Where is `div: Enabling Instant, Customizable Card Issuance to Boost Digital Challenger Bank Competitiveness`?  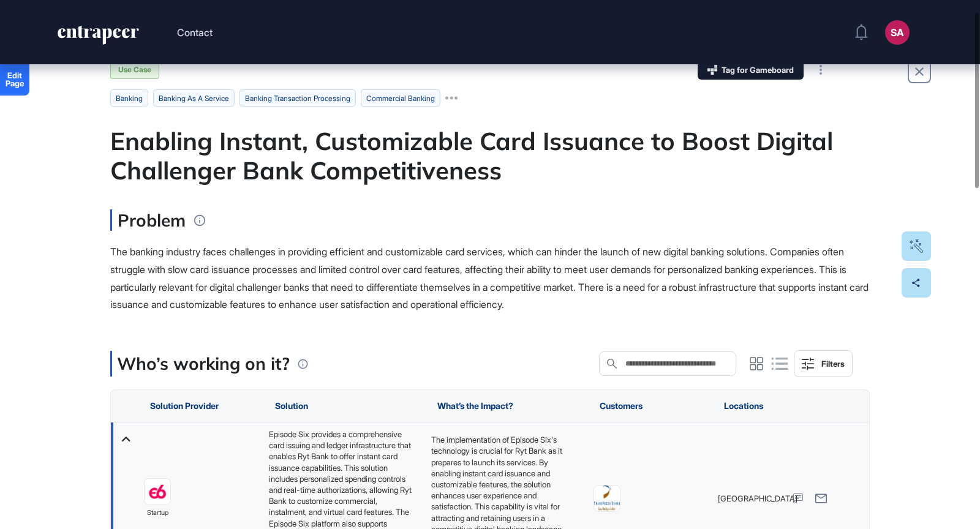
div: Enabling Instant, Customizable Card Issuance to Boost Digital Challenger Bank Competitiveness is located at coordinates (490, 155).